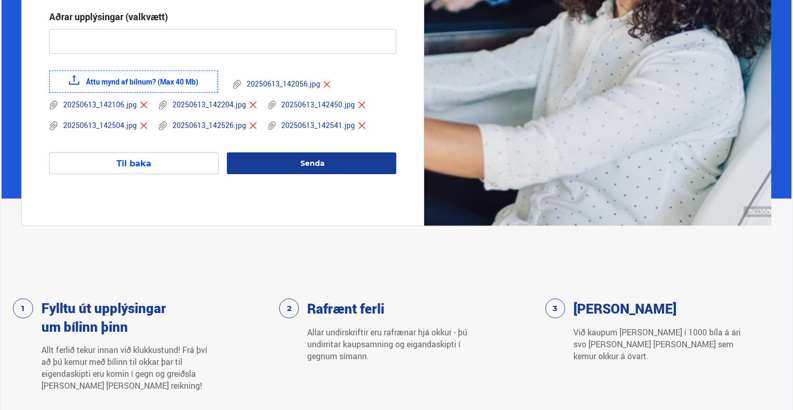 The image size is (793, 410). What do you see at coordinates (392, 344) in the screenshot?
I see `p: Allar undirskriftir eru rafrænar hjá okkur - þú undirritar kaupsamning og eigandaskipti í gegnum ...` at bounding box center [392, 344].